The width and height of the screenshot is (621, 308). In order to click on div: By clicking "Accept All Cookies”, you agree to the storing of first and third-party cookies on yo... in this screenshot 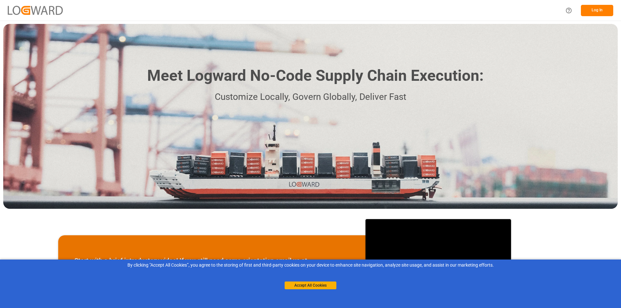, I will do `click(310, 265)`.